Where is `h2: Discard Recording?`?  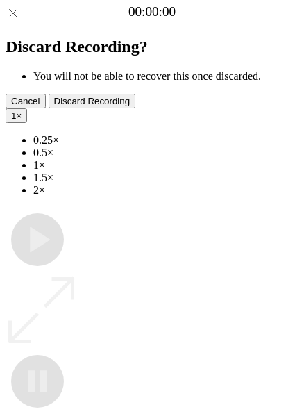
h2: Discard Recording? is located at coordinates (152, 46).